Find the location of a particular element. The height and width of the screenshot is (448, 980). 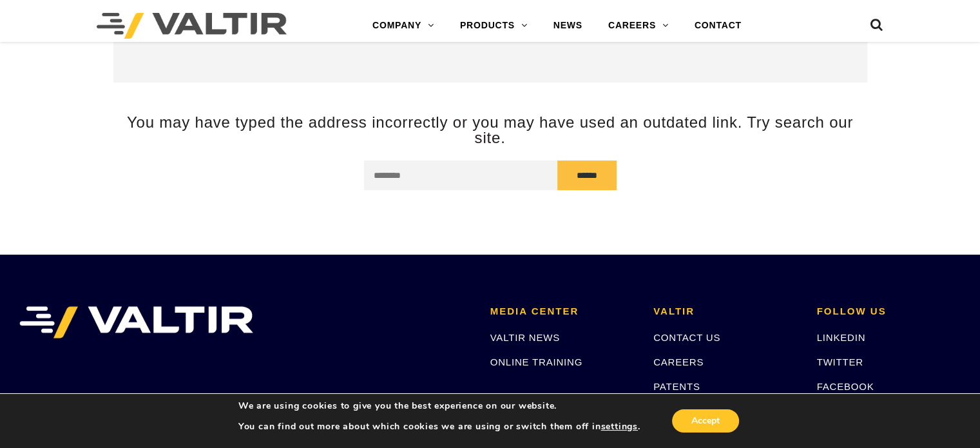

button: Accept is located at coordinates (705, 421).